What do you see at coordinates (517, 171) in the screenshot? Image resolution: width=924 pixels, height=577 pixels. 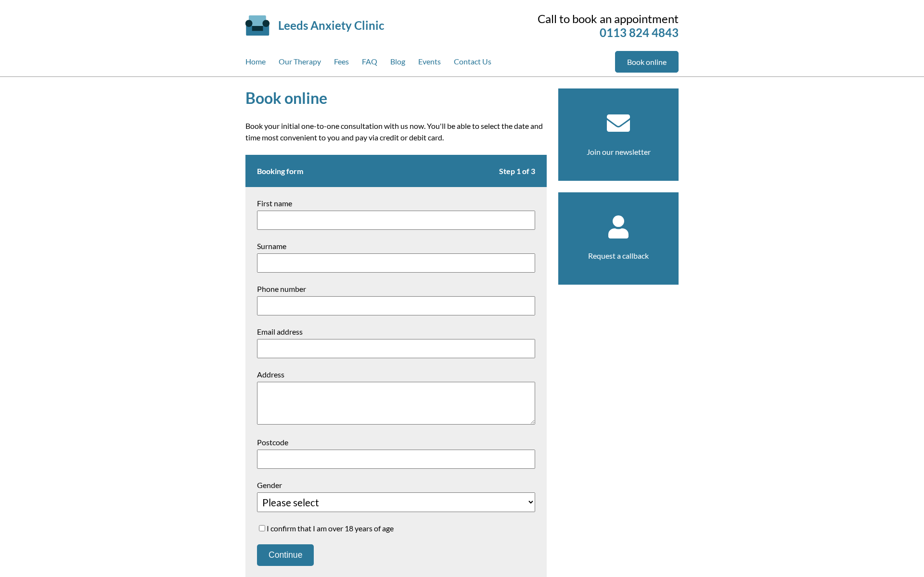 I see `span: Step 1 of 3` at bounding box center [517, 171].